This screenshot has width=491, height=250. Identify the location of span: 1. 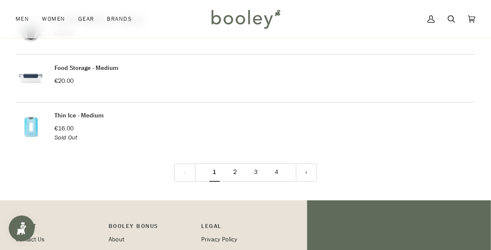
(215, 173).